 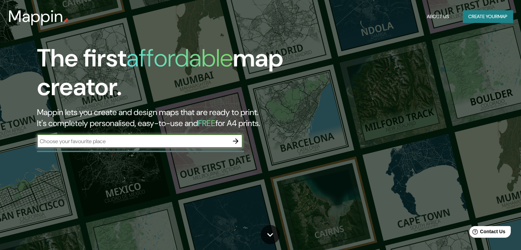 I want to click on button: Create yourmap, so click(x=488, y=16).